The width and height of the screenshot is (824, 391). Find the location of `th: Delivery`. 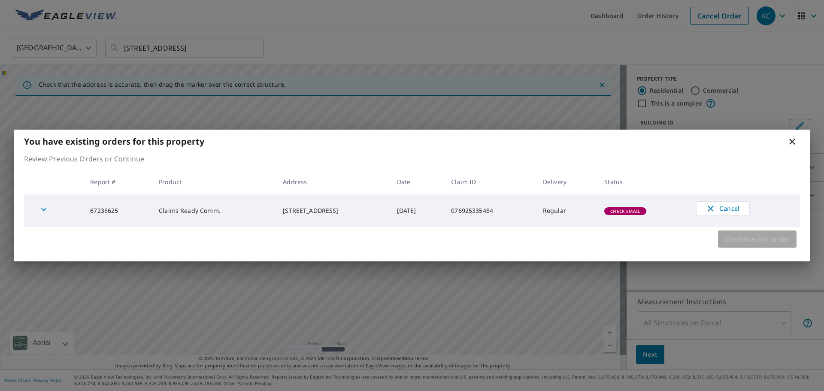

th: Delivery is located at coordinates (566, 181).